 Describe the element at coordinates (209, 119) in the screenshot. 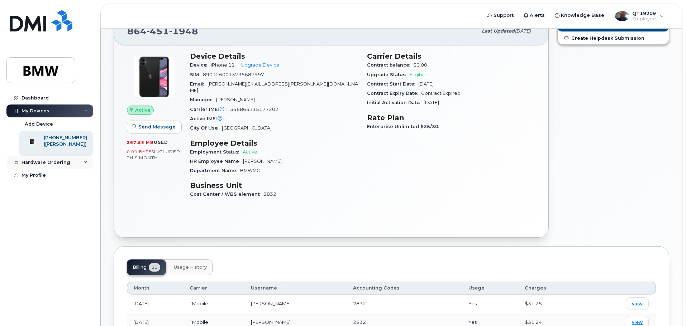

I see `span: Active IMEI` at that location.